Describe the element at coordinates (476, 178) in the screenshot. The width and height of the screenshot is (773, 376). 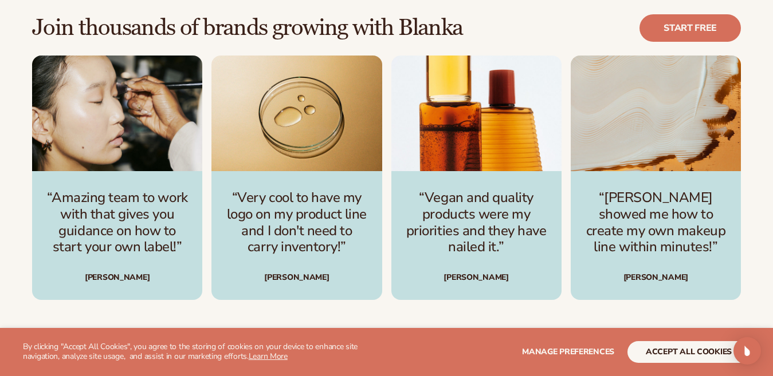
I see `div: 3 / 4` at that location.